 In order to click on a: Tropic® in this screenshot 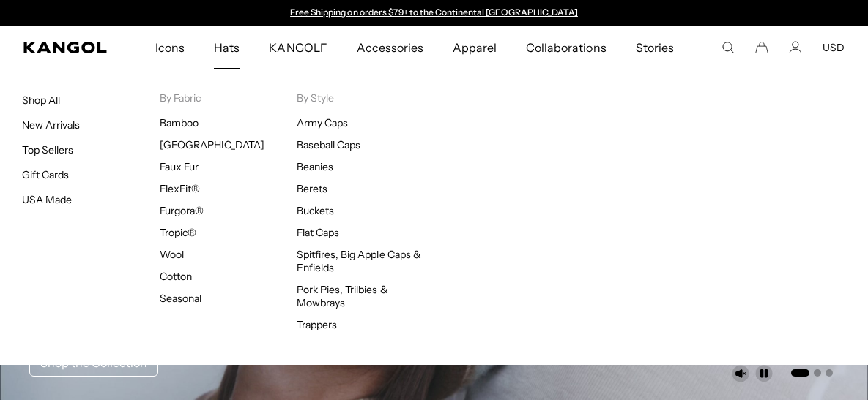, I will do `click(178, 232)`.